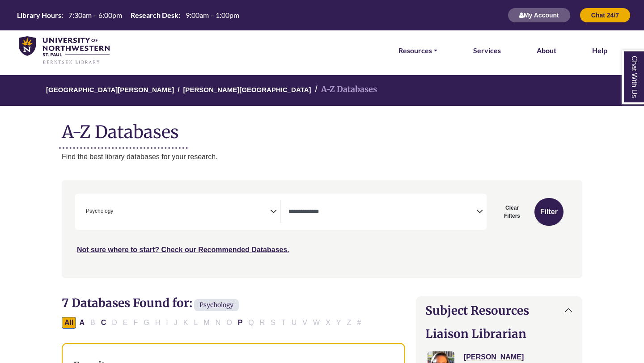  What do you see at coordinates (240, 323) in the screenshot?
I see `button: Filter Results P` at bounding box center [240, 323].